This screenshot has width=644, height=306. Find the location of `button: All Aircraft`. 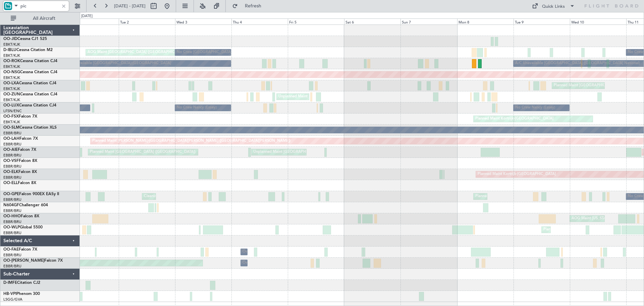

button: All Aircraft is located at coordinates (40, 18).